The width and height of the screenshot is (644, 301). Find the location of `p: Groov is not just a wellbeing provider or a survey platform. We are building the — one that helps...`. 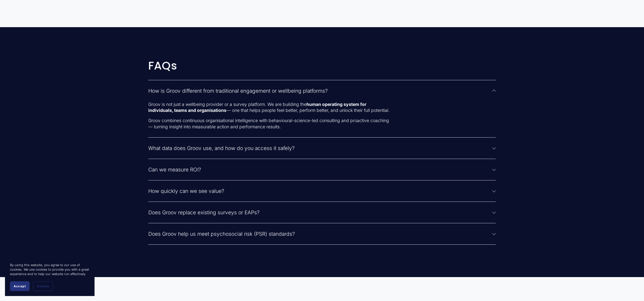

p: Groov is not just a wellbeing provider or a survey platform. We are building the — one that helps... is located at coordinates (270, 107).